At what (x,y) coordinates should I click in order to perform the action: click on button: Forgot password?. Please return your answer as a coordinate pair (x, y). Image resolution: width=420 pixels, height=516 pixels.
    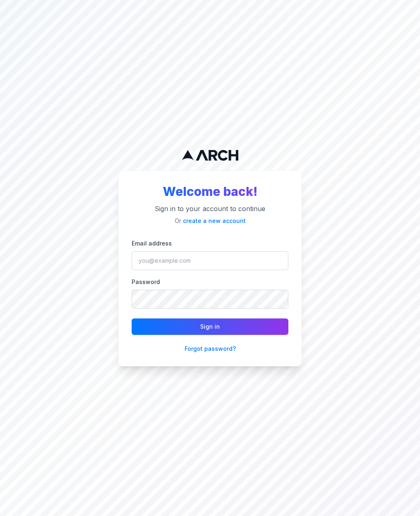
    Looking at the image, I should click on (210, 349).